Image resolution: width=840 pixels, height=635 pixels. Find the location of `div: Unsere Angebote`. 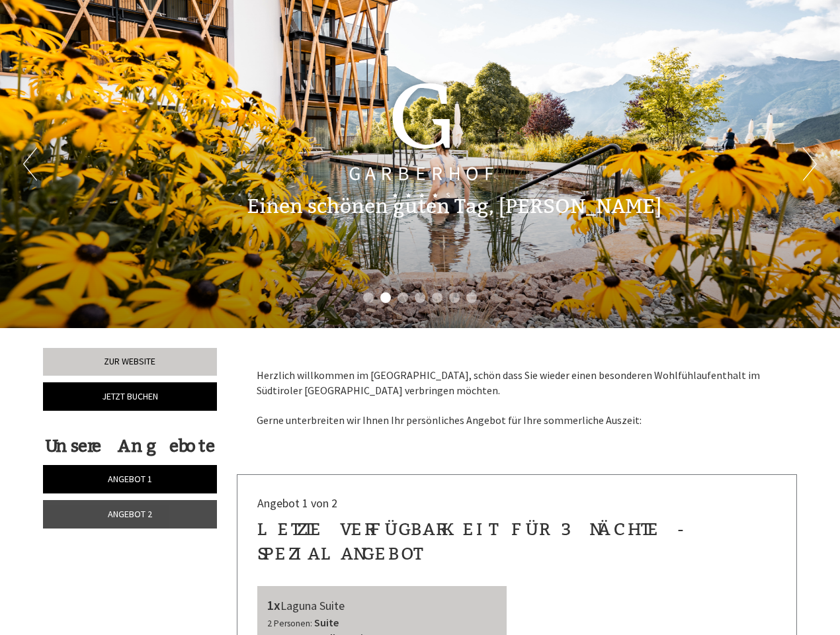

div: Unsere Angebote is located at coordinates (129, 446).